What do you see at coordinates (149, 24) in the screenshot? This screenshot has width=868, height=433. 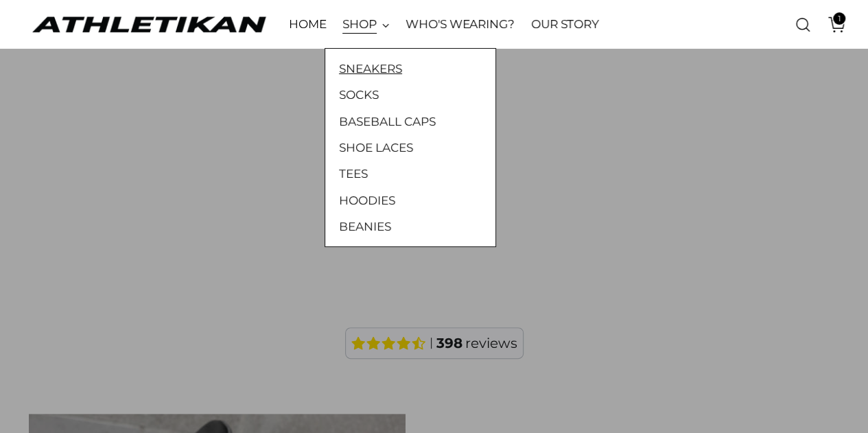 I see `a: ATHLETIKAN` at bounding box center [149, 24].